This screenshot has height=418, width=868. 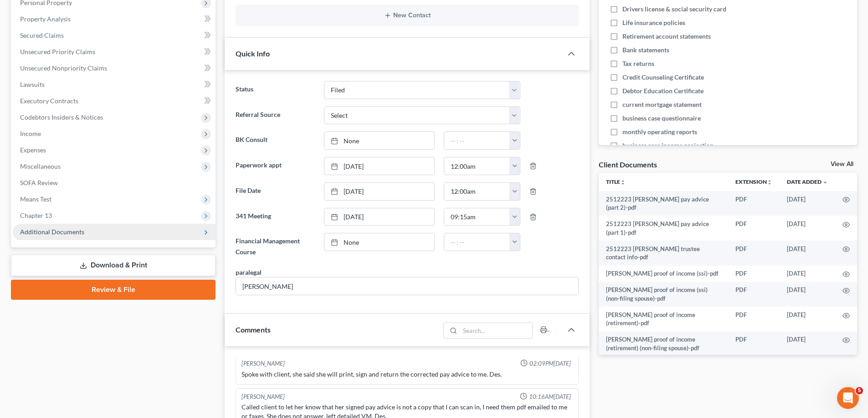 What do you see at coordinates (663, 77) in the screenshot?
I see `span: Credit Counseling Certificate` at bounding box center [663, 77].